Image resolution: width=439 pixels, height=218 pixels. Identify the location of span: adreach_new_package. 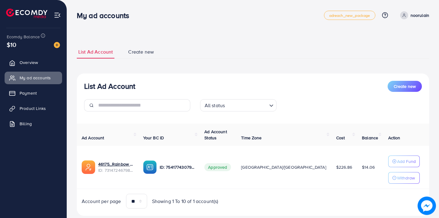
(350, 15).